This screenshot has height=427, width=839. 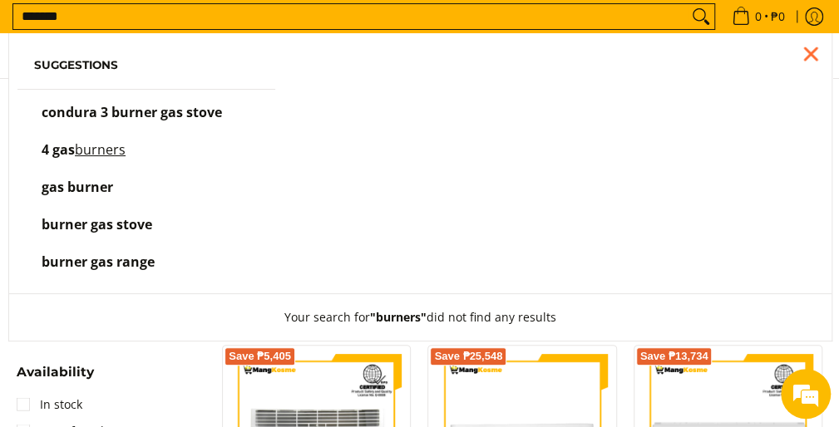 I want to click on span: We're online!, so click(x=163, y=199).